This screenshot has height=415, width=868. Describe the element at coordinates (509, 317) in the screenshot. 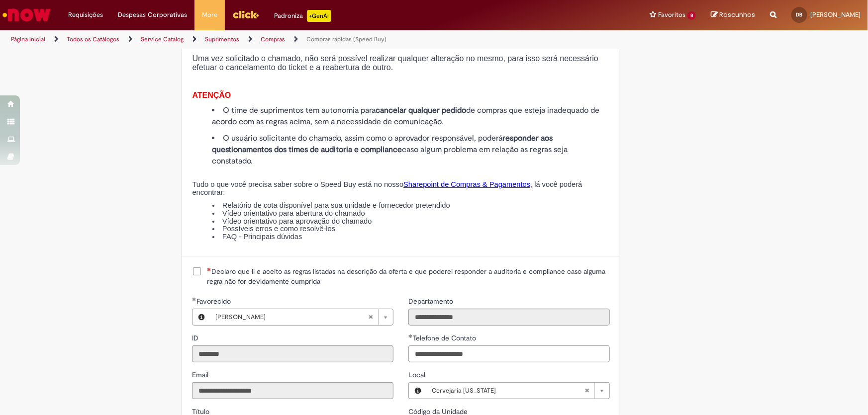

I see `input: Departamento` at that location.